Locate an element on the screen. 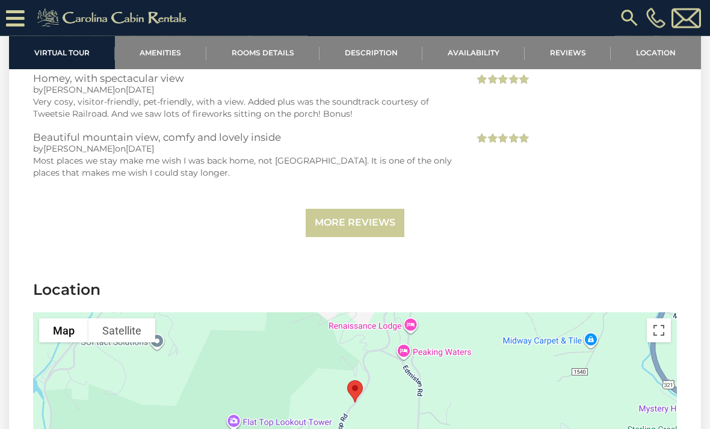 This screenshot has height=429, width=710. div: Longview Cottage is located at coordinates (355, 391).